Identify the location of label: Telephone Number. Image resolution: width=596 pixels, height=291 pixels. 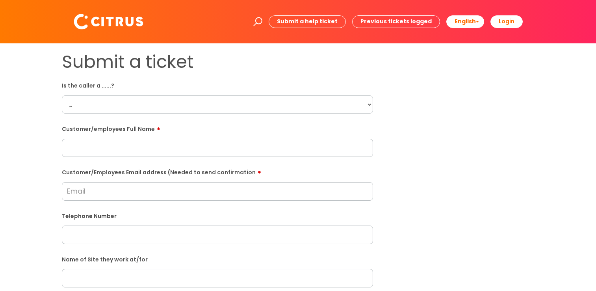
(218, 215).